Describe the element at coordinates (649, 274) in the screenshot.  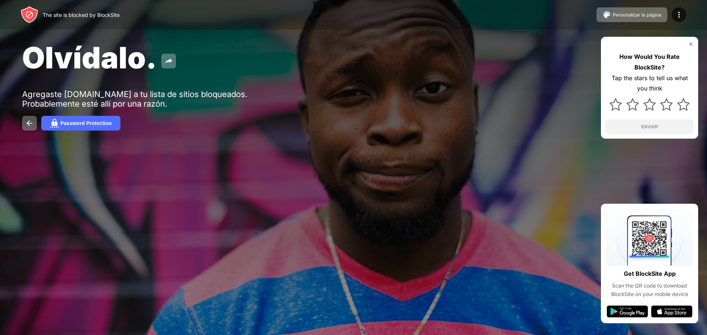
I see `div: Get BlockSite App` at that location.